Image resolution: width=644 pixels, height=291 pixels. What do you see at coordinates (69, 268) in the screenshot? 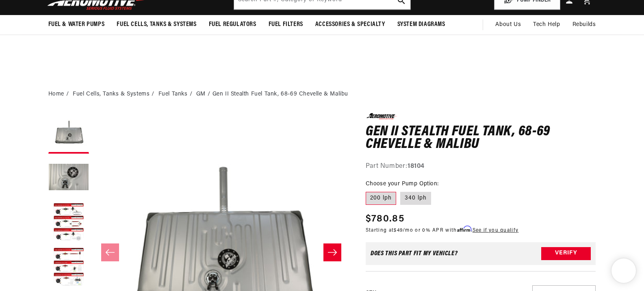
I see `button: Load image 4 in gallery view` at bounding box center [69, 268].